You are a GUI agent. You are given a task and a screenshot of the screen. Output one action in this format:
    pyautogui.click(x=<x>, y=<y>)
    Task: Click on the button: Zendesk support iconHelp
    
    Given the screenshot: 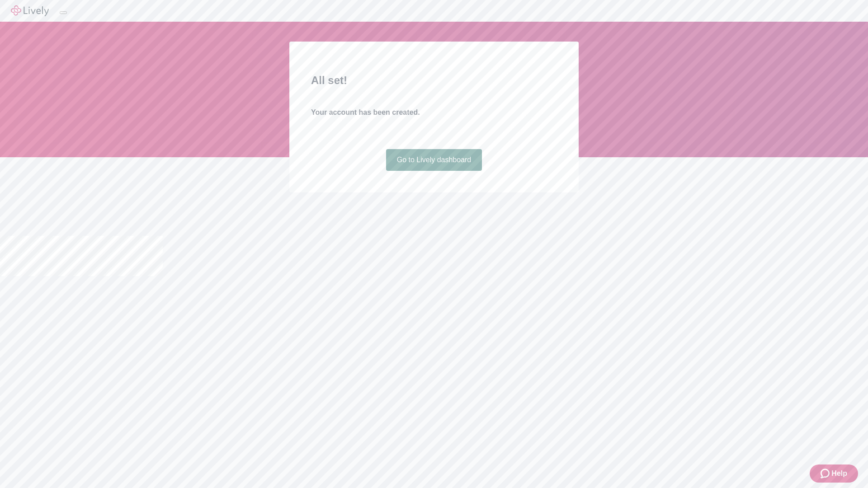 What is the action you would take?
    pyautogui.click(x=834, y=474)
    